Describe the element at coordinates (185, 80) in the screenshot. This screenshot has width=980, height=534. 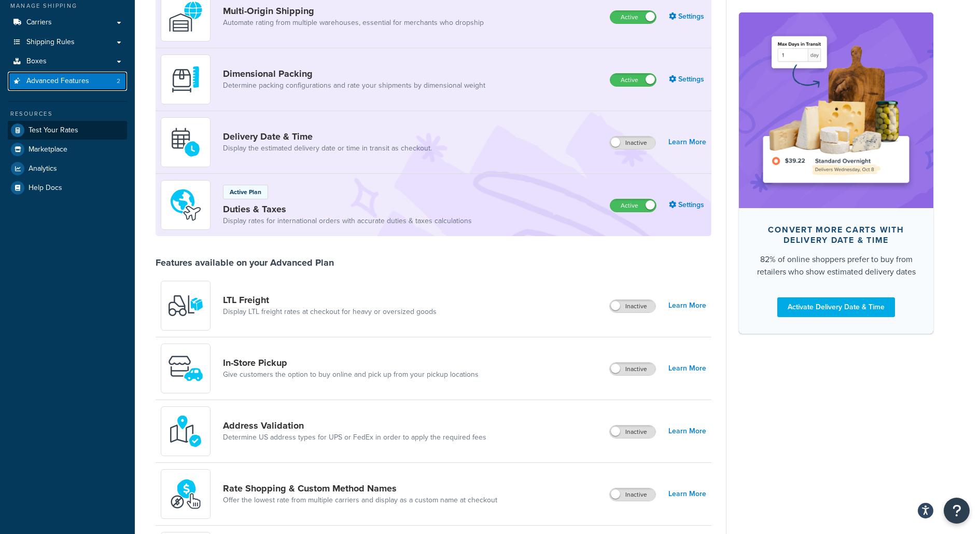
I see `img: DTVBYsAAAAAASUVORK5CYII=` at that location.